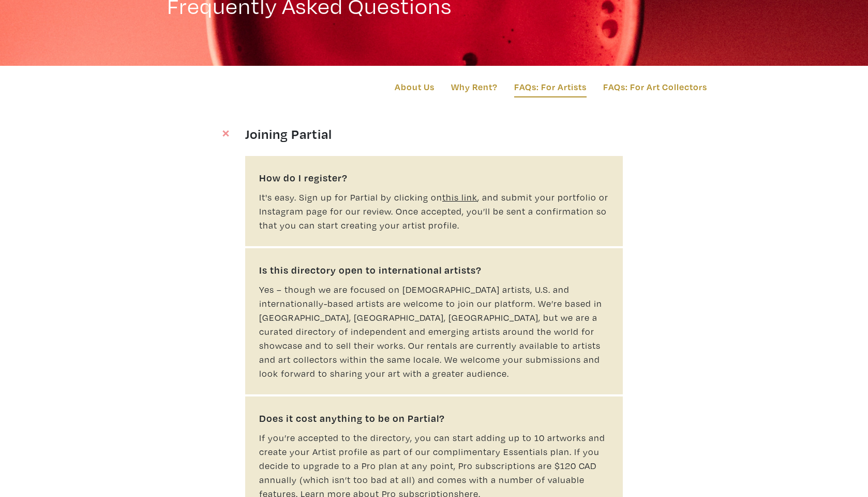  Describe the element at coordinates (434, 134) in the screenshot. I see `h4: Joining Partial` at that location.